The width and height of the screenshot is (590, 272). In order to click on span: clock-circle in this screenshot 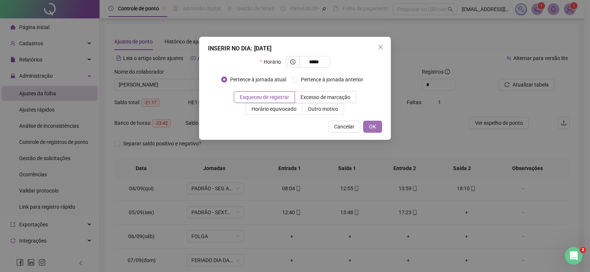, I will do `click(293, 62)`.